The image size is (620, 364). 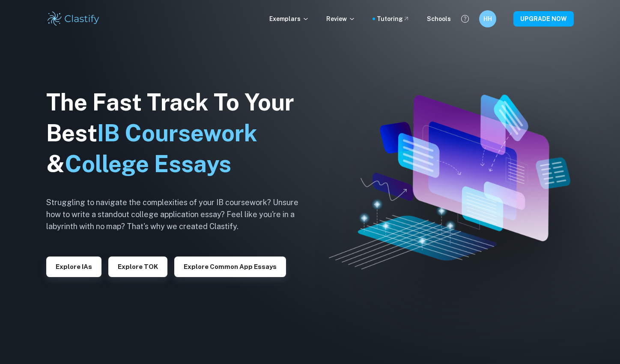 What do you see at coordinates (73, 19) in the screenshot?
I see `a: Clastify logo` at bounding box center [73, 19].